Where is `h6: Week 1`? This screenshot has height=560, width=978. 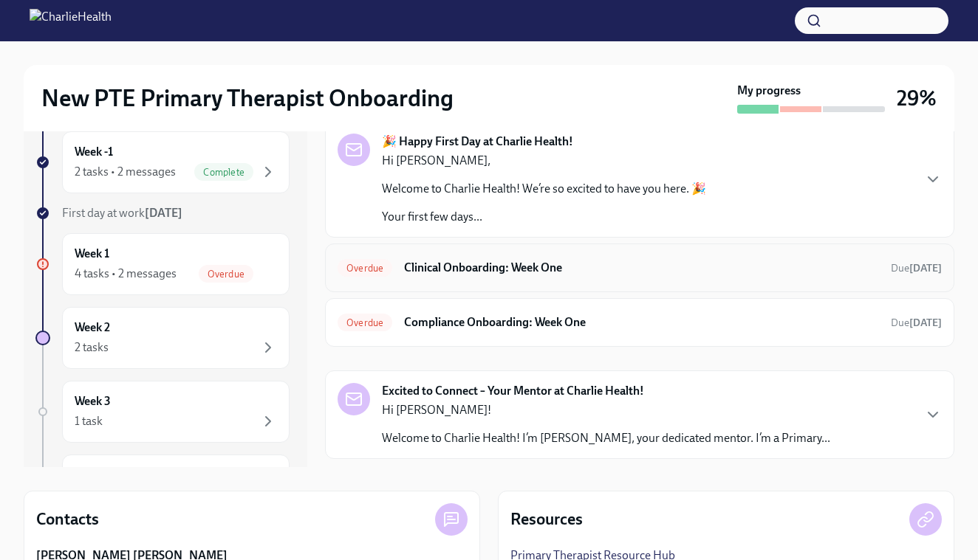
h6: Week 1 is located at coordinates (91, 254).